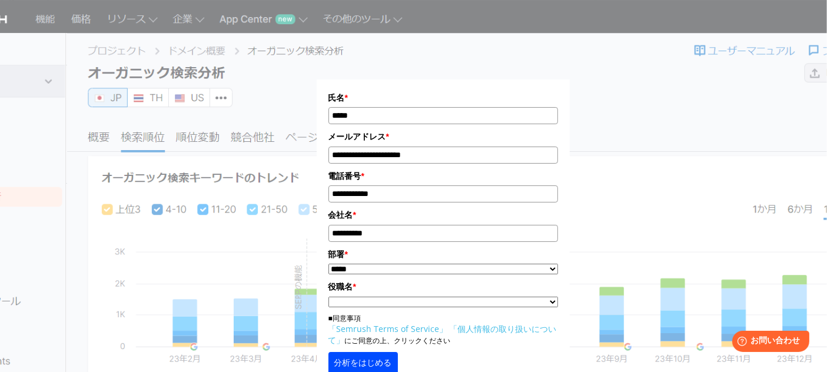  What do you see at coordinates (443, 329) in the screenshot?
I see `p: ■同意事項 にご同意の上、クリックください` at bounding box center [443, 329].